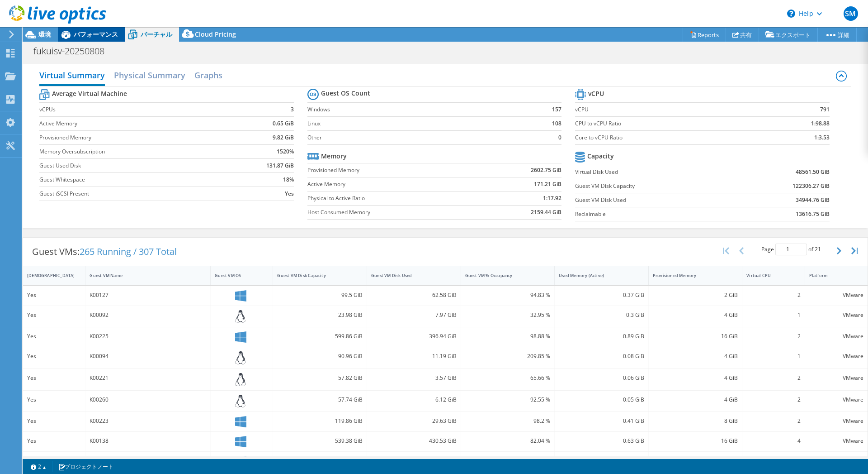 Image resolution: width=868 pixels, height=474 pixels. I want to click on label: Host Consumed Memory, so click(395, 212).